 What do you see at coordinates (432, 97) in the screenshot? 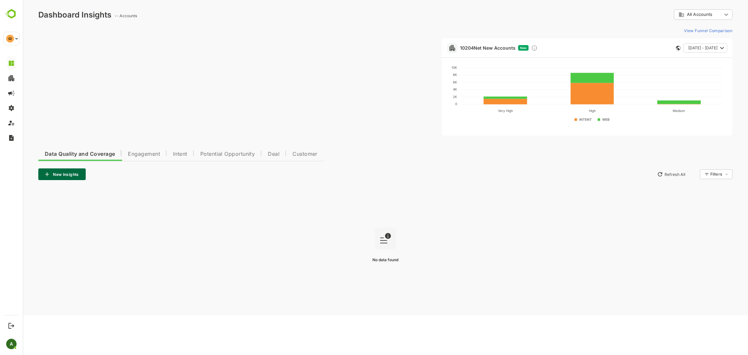
I see `text: 2K` at bounding box center [432, 97].